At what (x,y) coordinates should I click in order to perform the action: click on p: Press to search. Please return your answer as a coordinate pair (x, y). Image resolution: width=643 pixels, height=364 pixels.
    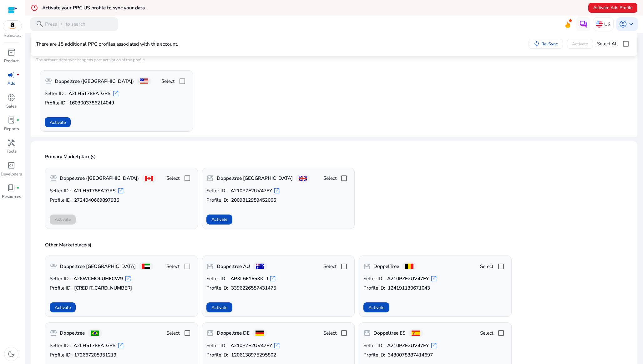
    Looking at the image, I should click on (65, 24).